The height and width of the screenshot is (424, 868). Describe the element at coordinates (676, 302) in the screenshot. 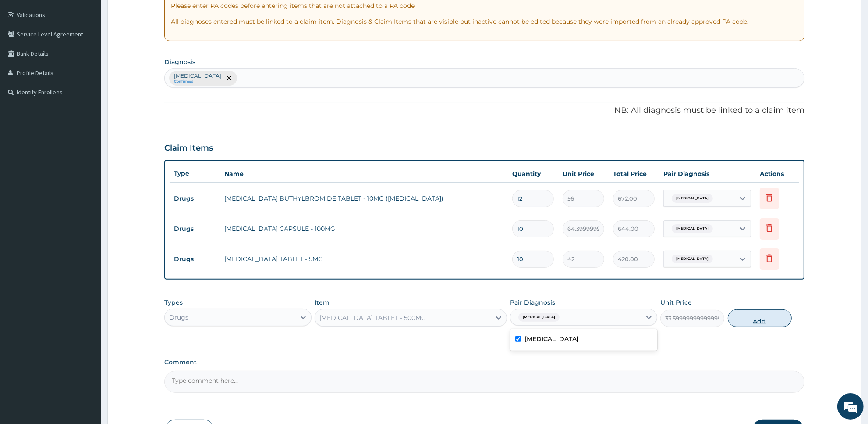

I see `label: Unit Price` at that location.